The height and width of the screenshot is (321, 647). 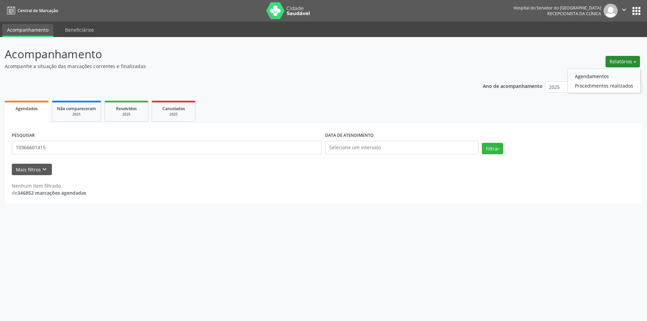 I want to click on img: img, so click(x=610, y=11).